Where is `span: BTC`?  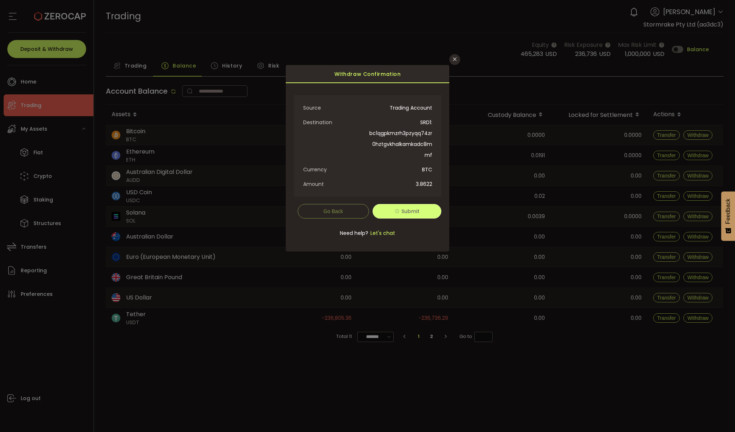
span: BTC is located at coordinates (400, 170).